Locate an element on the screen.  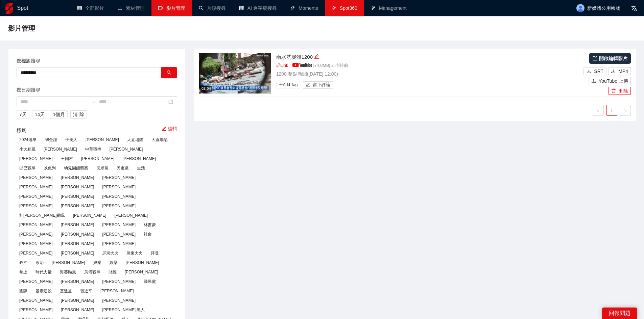
img: 7e3c6cb9-cc0b-4aa9-a630-e1a8ae605def.jpg is located at coordinates (235, 73).